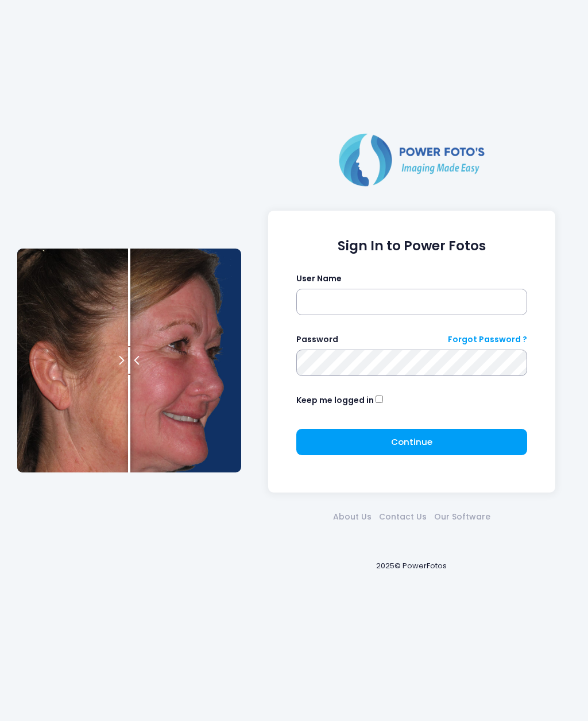  Describe the element at coordinates (412, 246) in the screenshot. I see `h1: Sign In to Power Fotos` at that location.